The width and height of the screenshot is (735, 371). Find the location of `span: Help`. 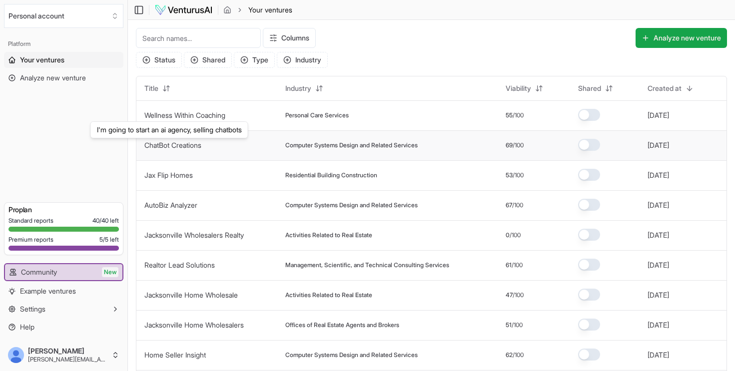

span: Help is located at coordinates (27, 327).